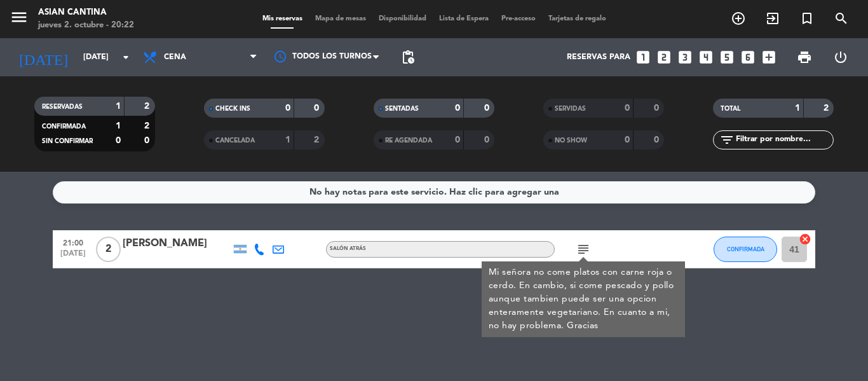 This screenshot has width=868, height=381. What do you see at coordinates (745, 249) in the screenshot?
I see `button: CONFIRMADA` at bounding box center [745, 249].